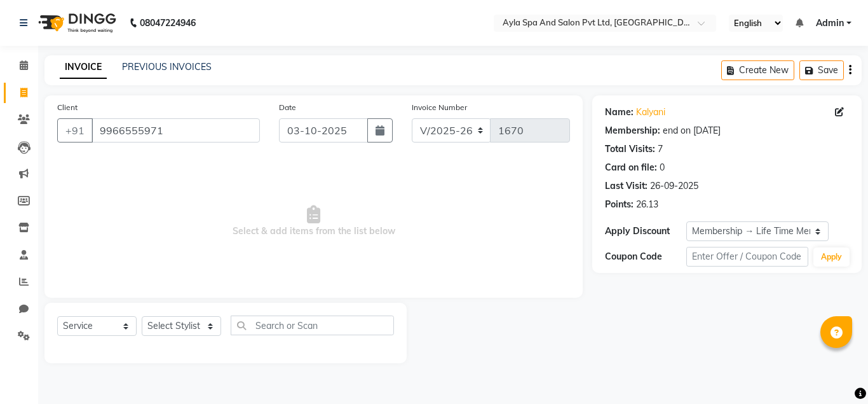  Describe the element at coordinates (757, 70) in the screenshot. I see `button: Create New` at that location.